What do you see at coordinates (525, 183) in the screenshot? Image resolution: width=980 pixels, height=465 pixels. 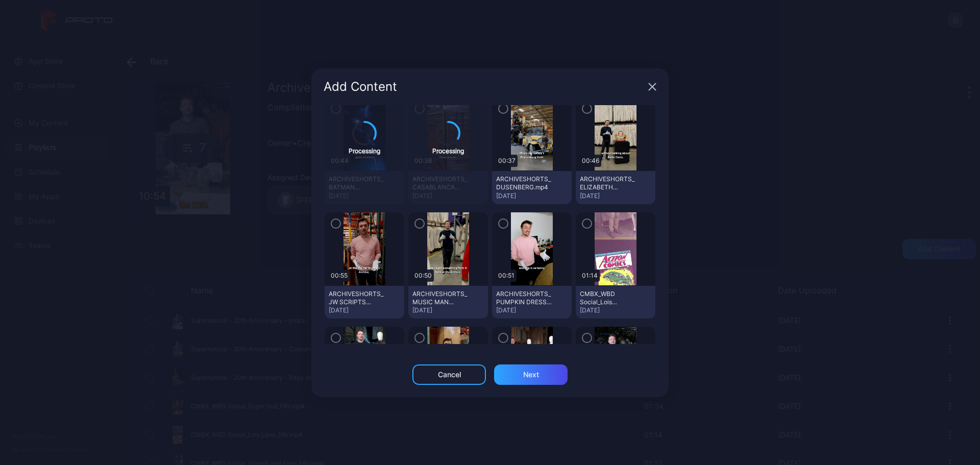 I see `div: ARCHIVESHORTS_DUSENBERG.mp4` at bounding box center [525, 183].